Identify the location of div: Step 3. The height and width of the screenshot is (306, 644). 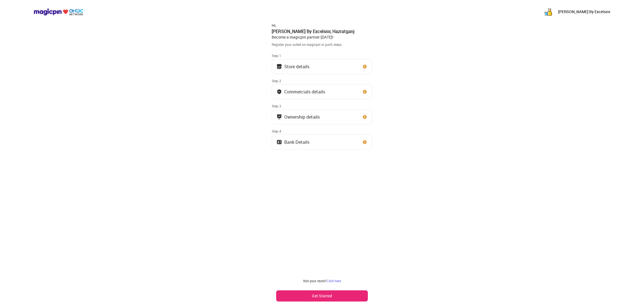
(322, 106).